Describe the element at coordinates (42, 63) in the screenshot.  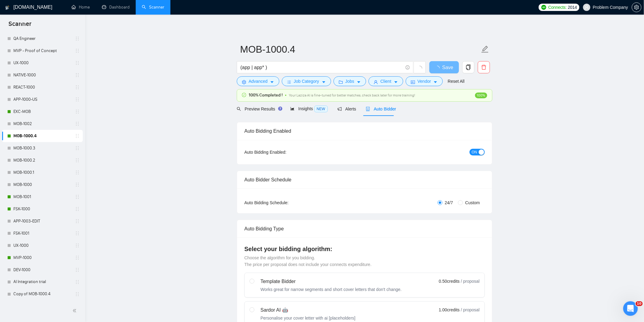
I see `a: UX-1000` at that location.